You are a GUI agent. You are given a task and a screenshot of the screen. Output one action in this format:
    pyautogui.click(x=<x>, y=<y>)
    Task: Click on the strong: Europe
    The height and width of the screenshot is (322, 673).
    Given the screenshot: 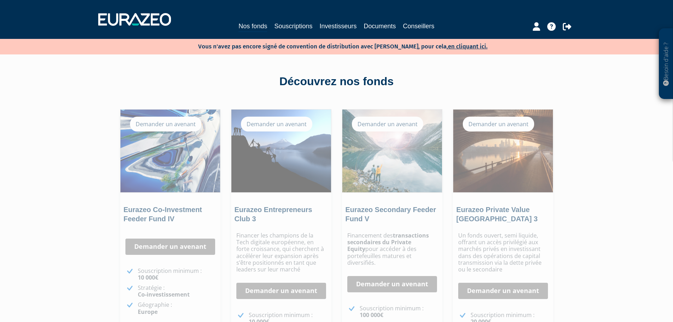 What is the action you would take?
    pyautogui.click(x=148, y=312)
    